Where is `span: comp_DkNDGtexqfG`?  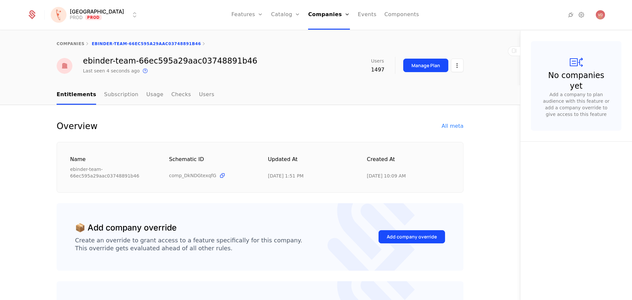
span: comp_DkNDGtexqfG is located at coordinates (193, 175).